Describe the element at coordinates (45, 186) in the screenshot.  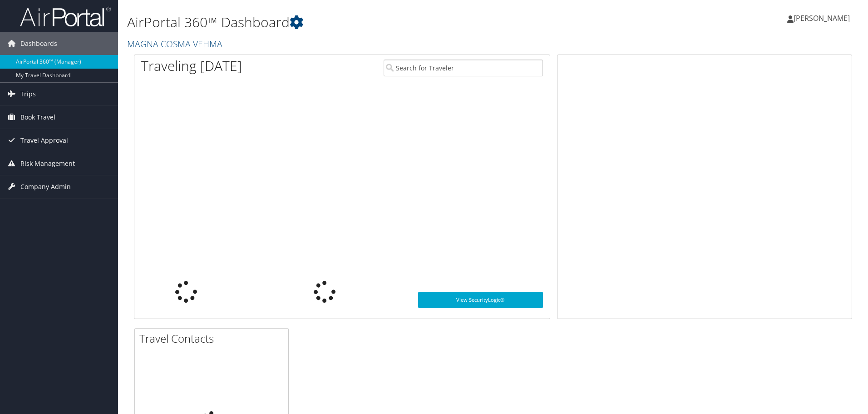
I see `span: Company Admin` at that location.